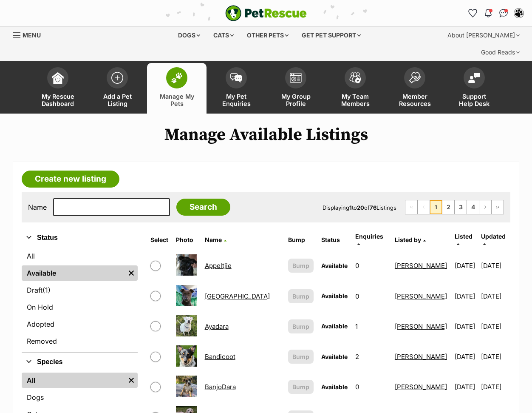 The height and width of the screenshot is (413, 532). Describe the element at coordinates (474, 100) in the screenshot. I see `span: Support Help Desk` at that location.